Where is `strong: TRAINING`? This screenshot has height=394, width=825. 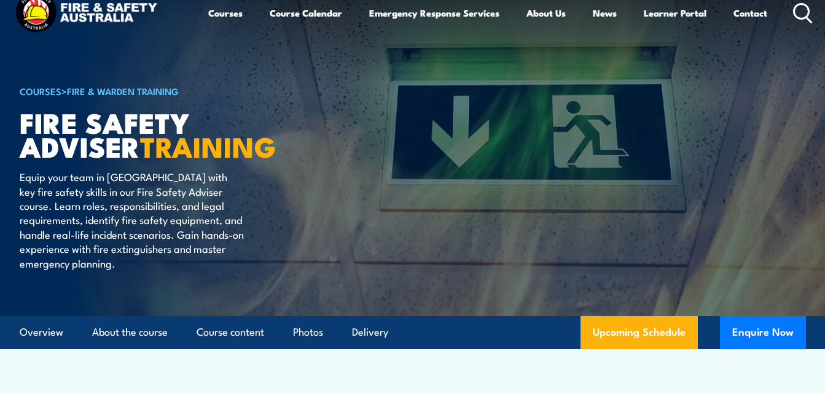
strong: TRAINING is located at coordinates (208, 146).